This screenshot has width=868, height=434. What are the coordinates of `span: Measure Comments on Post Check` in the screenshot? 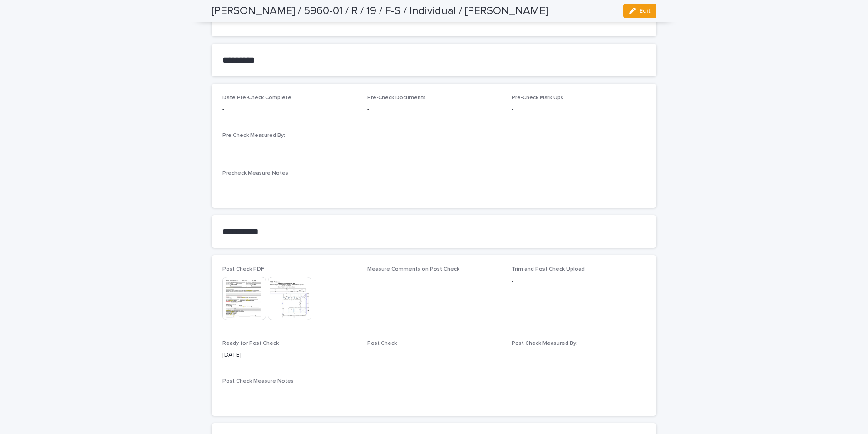 It's located at (413, 269).